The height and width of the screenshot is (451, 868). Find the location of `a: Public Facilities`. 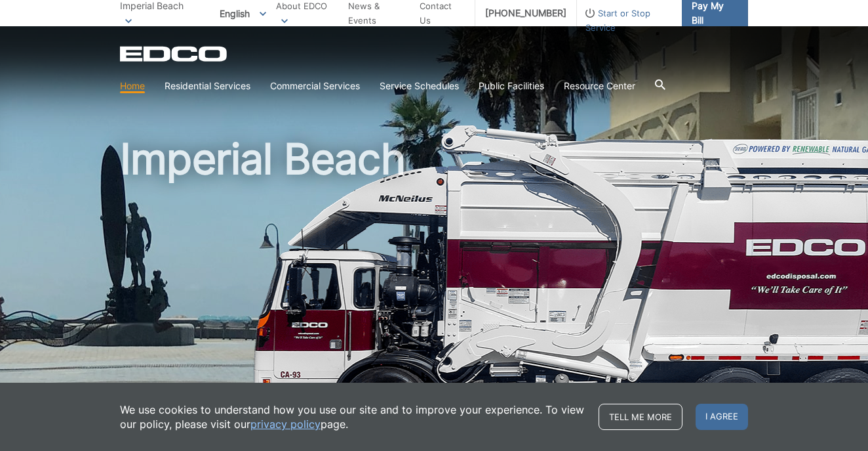

a: Public Facilities is located at coordinates (512, 86).